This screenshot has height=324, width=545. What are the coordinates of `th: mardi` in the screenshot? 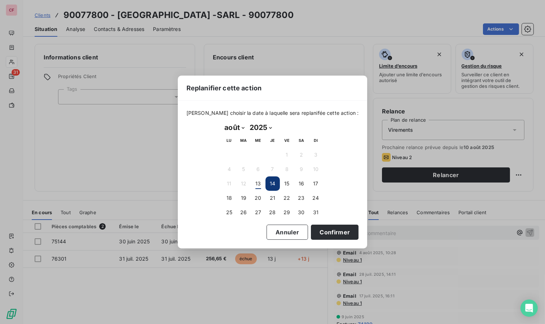 It's located at (244, 141).